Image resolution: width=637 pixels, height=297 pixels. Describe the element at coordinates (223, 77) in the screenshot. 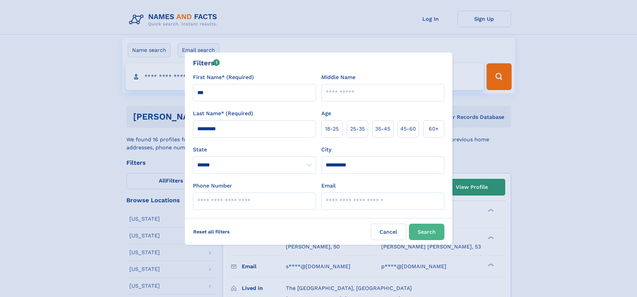

I see `label: First Name* (Required)` at that location.